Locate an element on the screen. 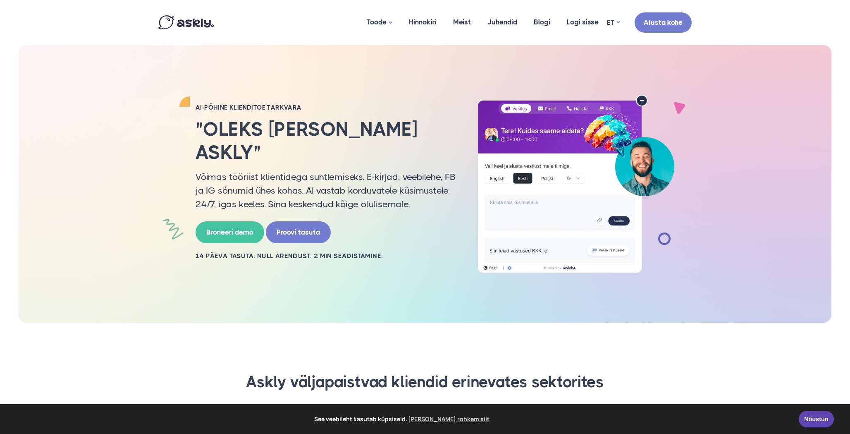 This screenshot has width=850, height=434. img: Askly is located at coordinates (186, 22).